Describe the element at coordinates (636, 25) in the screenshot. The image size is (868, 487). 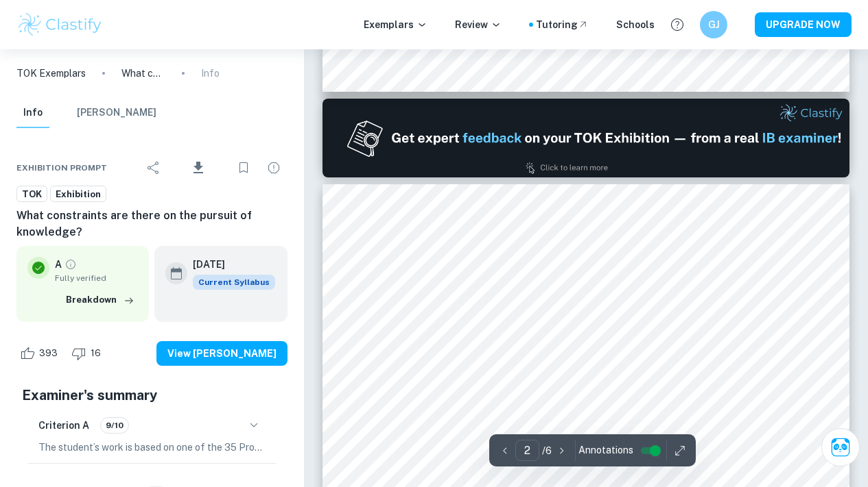
I see `a: Schools` at that location.